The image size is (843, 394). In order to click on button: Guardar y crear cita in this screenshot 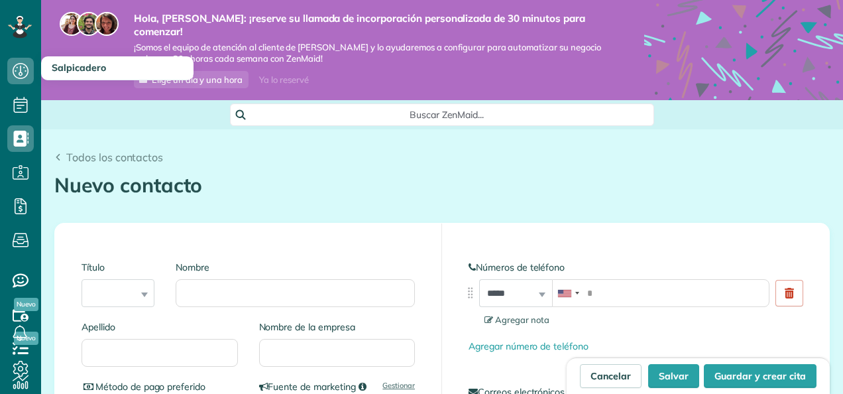, I will do `click(760, 376)`.